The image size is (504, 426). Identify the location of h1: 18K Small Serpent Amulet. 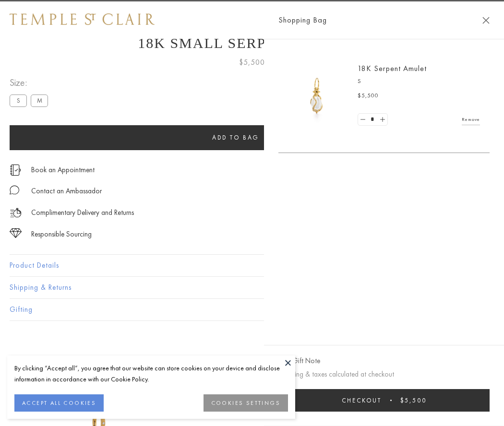
(252, 43).